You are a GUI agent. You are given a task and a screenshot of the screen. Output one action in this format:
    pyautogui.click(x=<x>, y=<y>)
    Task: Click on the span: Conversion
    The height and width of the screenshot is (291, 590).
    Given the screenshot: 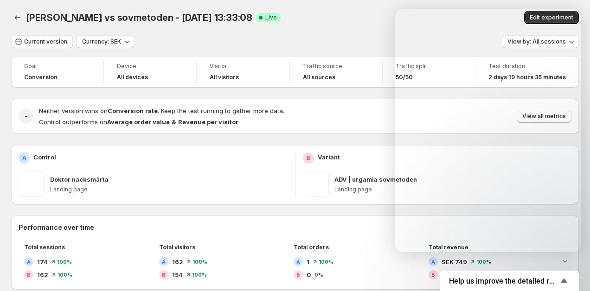 What is the action you would take?
    pyautogui.click(x=41, y=77)
    